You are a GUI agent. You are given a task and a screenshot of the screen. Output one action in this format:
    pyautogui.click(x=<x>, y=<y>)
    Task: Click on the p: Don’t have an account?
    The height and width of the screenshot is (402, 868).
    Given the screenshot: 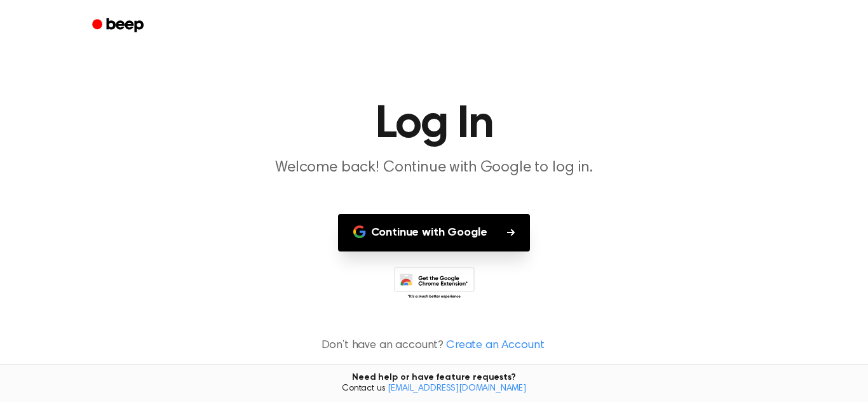 What is the action you would take?
    pyautogui.click(x=434, y=345)
    